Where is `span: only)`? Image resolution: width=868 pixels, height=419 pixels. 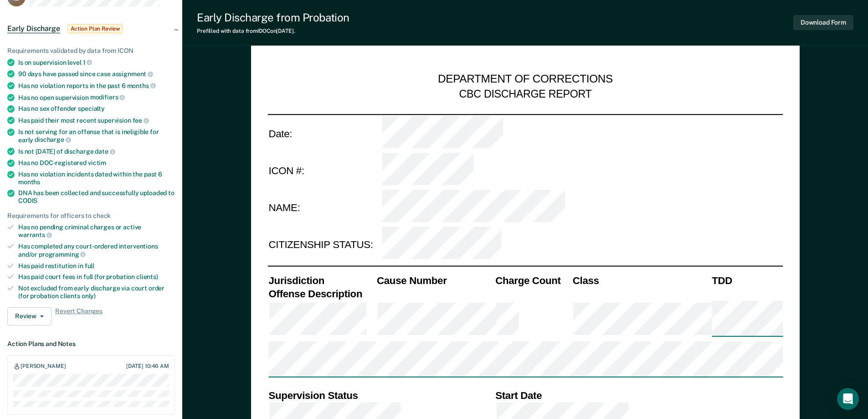
span: only) is located at coordinates (88, 296).